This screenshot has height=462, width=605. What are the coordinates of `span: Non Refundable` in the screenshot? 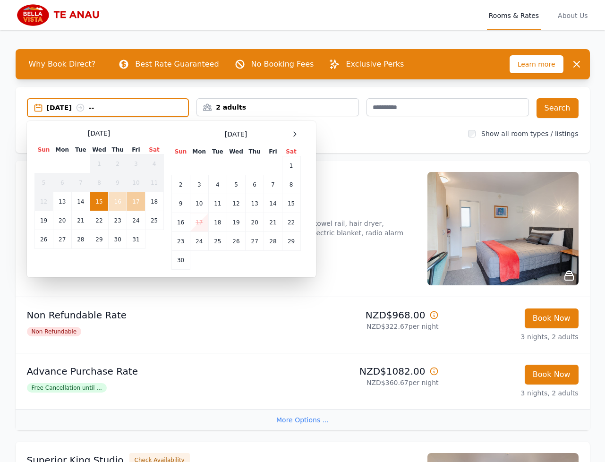 It's located at (54, 332).